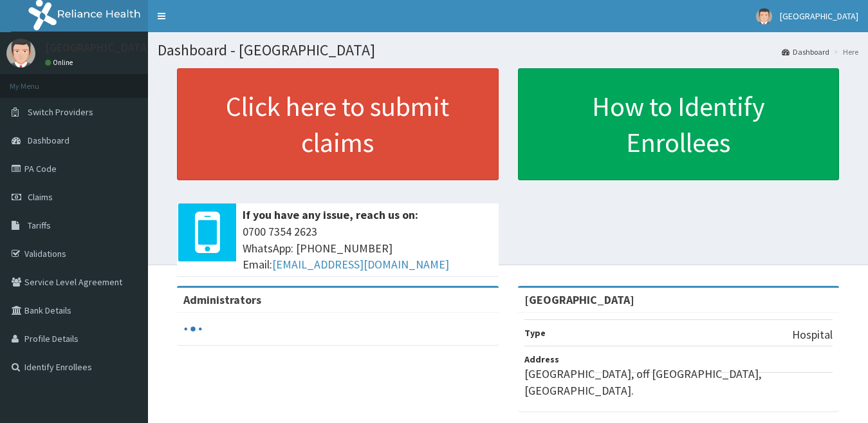  I want to click on b: Address, so click(542, 359).